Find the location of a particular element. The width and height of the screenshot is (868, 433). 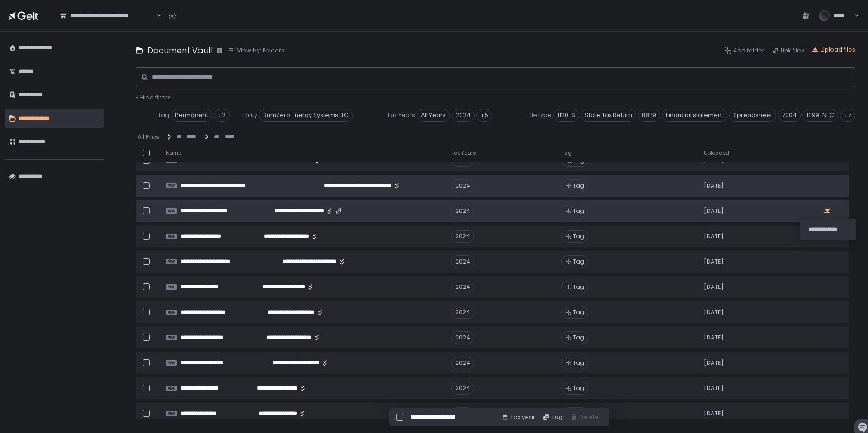

div: All Files is located at coordinates (148, 137).